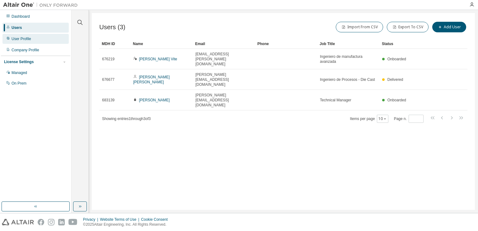  I want to click on p: © 2025 Altair Engineering, Inc. All Rights Reserved., so click(127, 225).